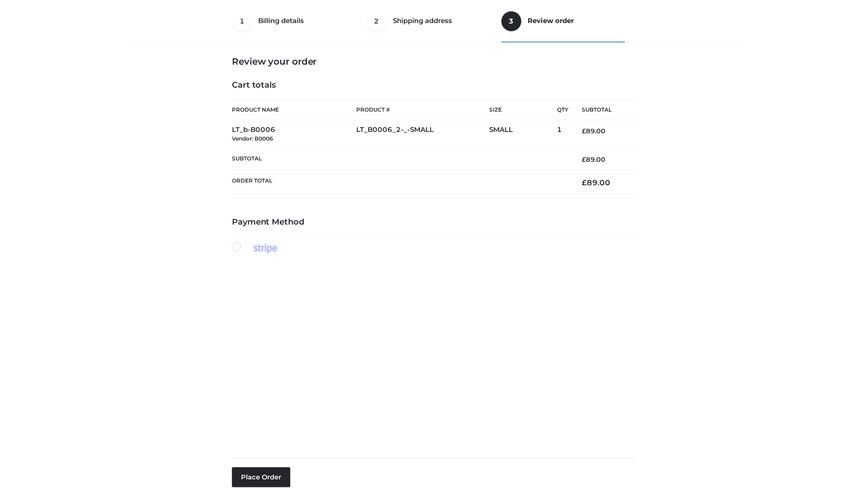  I want to click on small: Vendor: B0006, so click(252, 138).